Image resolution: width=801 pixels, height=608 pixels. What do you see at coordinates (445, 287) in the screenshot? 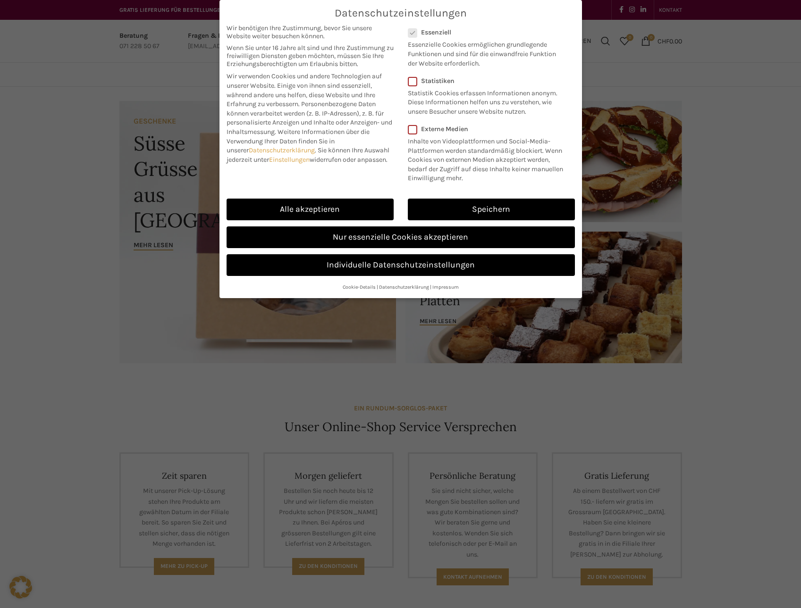
I see `a: Impressum` at bounding box center [445, 287].